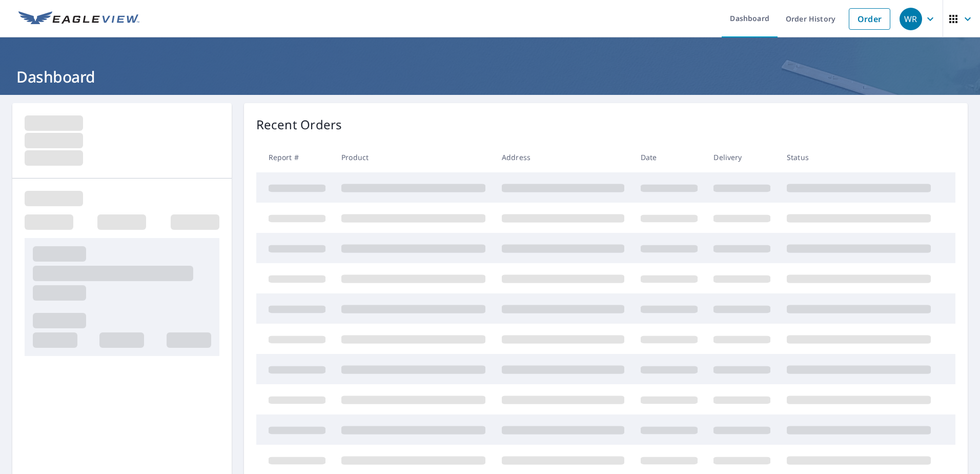  I want to click on th: Status, so click(858, 157).